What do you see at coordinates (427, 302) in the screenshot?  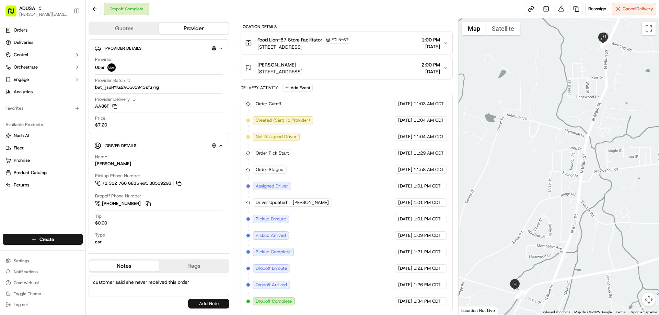 I see `span: 1:34 PM CDT` at bounding box center [427, 302].